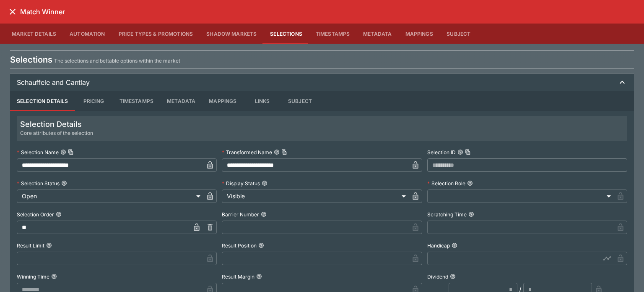 Image resolution: width=644 pixels, height=292 pixels. I want to click on button: Transformed NameCopy To Clipboard, so click(276, 152).